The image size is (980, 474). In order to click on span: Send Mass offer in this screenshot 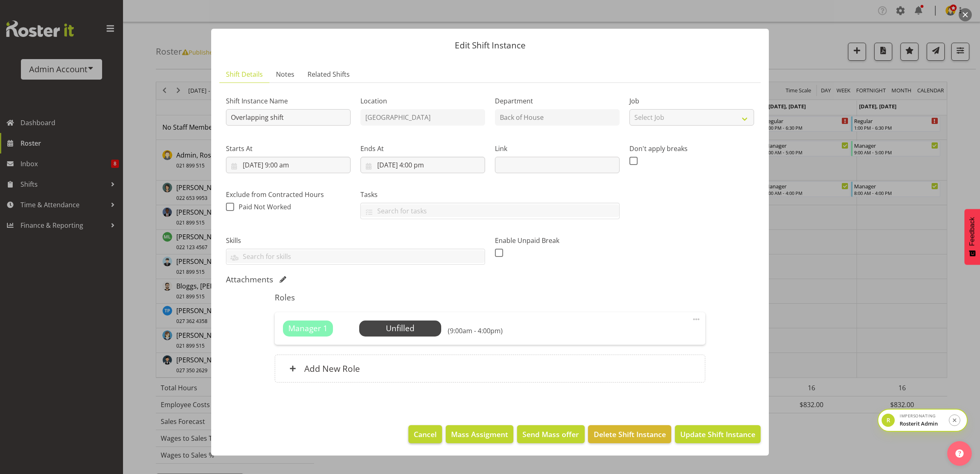, I will do `click(551, 434)`.